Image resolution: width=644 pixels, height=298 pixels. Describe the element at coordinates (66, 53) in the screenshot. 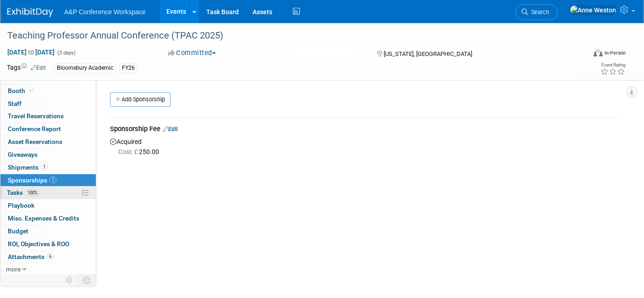

I see `span: (3 days)` at that location.